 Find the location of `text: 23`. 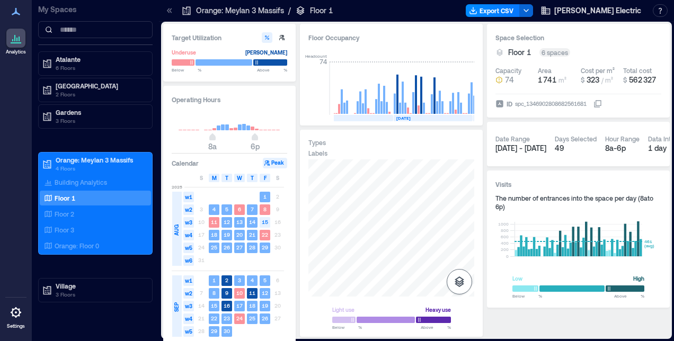

text: 23 is located at coordinates (227, 319).